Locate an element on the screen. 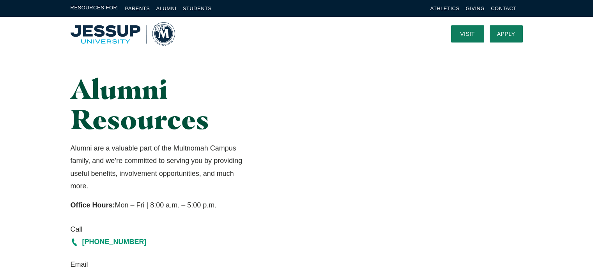  a: Home is located at coordinates (123, 34).